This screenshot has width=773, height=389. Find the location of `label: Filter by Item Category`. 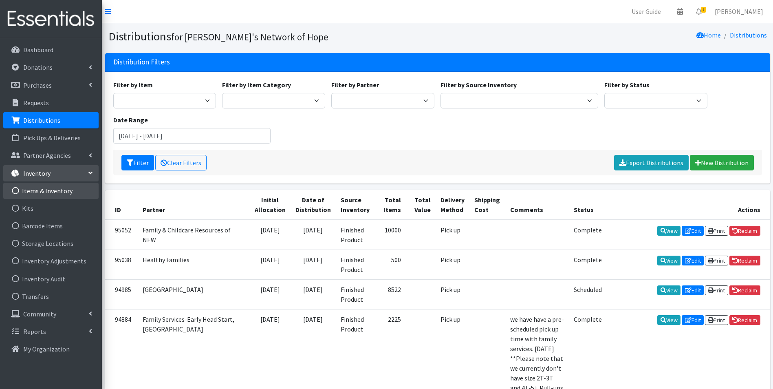

label: Filter by Item Category is located at coordinates (256, 85).